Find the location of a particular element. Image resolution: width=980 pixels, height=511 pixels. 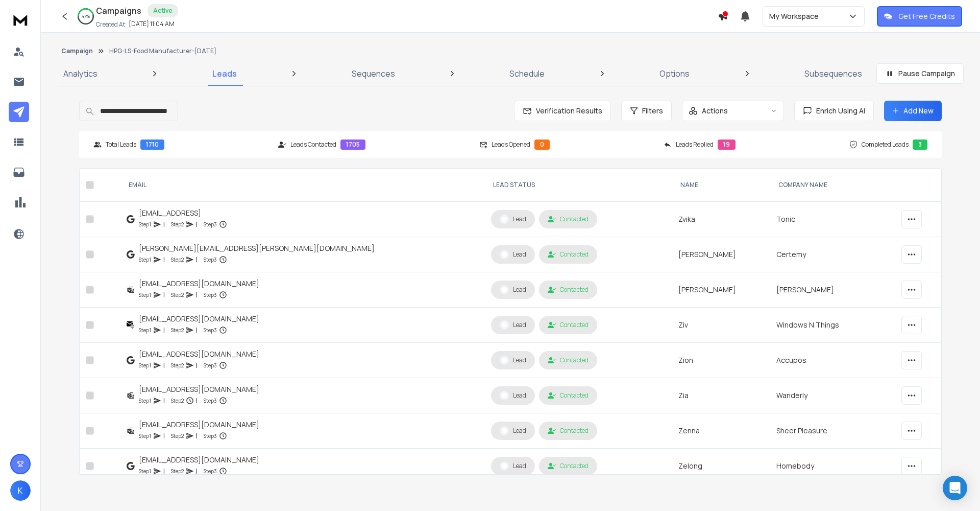

p: Analytics is located at coordinates (81, 73).